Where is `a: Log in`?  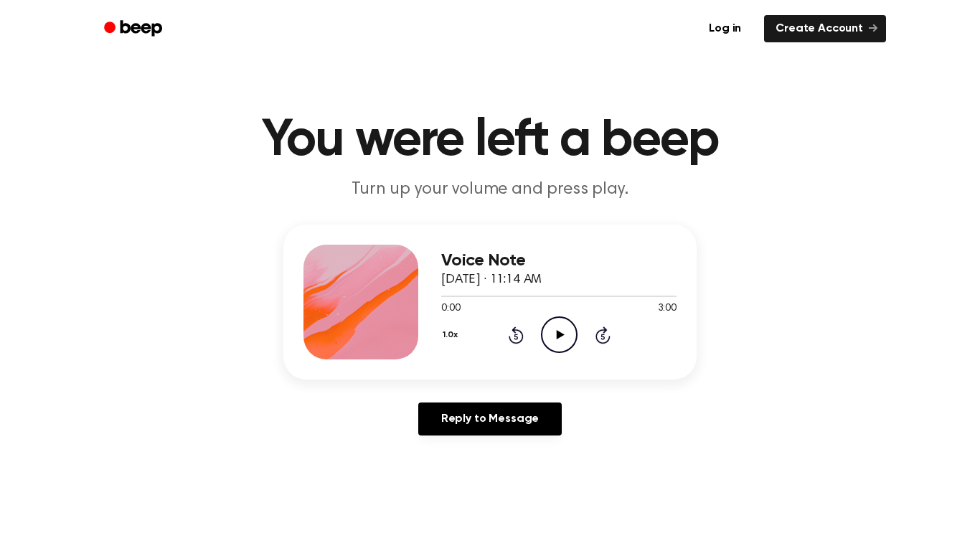 a: Log in is located at coordinates (725, 28).